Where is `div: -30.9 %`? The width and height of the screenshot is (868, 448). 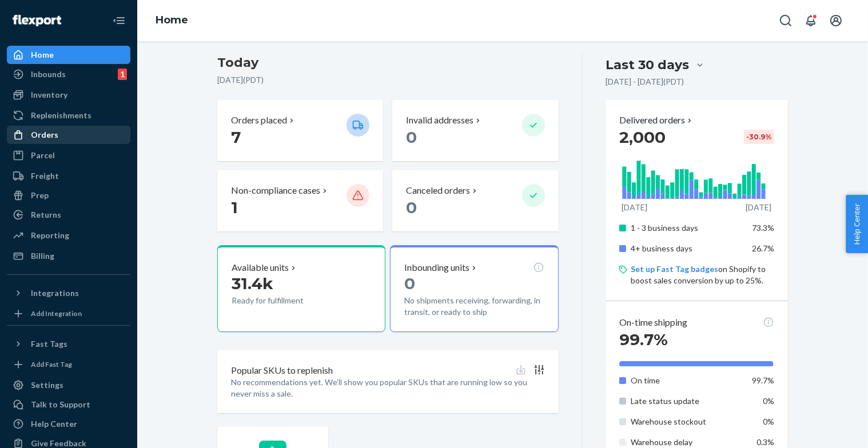 div: -30.9 % is located at coordinates (759, 137).